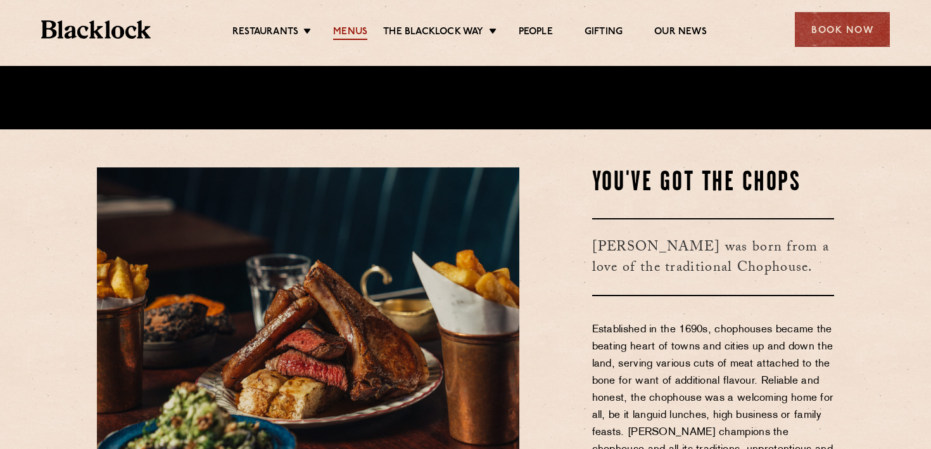 The width and height of the screenshot is (931, 449). I want to click on a: Our News, so click(680, 33).